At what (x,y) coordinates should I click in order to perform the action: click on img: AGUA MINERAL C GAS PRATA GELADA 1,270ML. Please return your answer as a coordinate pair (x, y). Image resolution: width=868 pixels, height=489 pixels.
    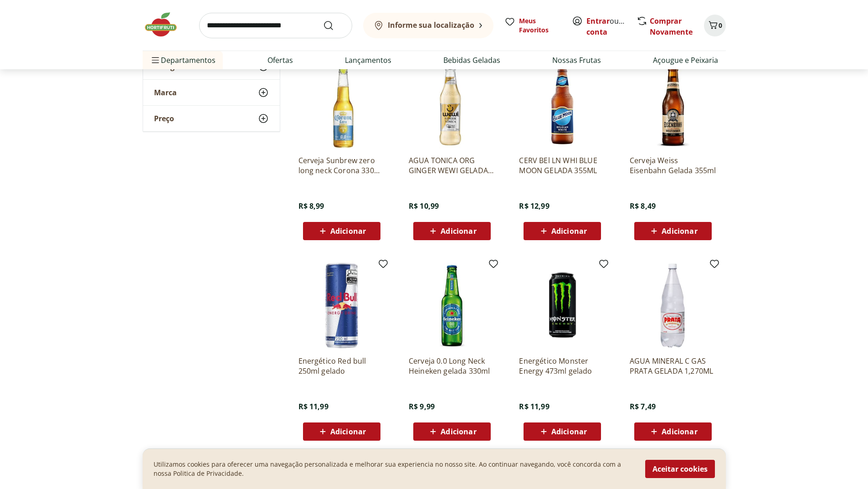
    Looking at the image, I should click on (673, 305).